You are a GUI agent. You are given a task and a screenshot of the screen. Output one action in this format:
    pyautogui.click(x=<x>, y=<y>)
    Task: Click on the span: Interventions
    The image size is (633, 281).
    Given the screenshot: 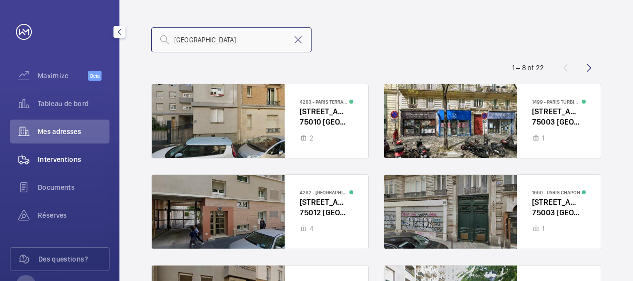 What is the action you would take?
    pyautogui.click(x=74, y=159)
    